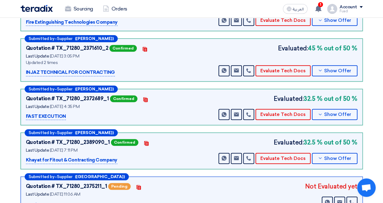 The height and width of the screenshot is (203, 383). I want to click on a: Orders, so click(115, 9).